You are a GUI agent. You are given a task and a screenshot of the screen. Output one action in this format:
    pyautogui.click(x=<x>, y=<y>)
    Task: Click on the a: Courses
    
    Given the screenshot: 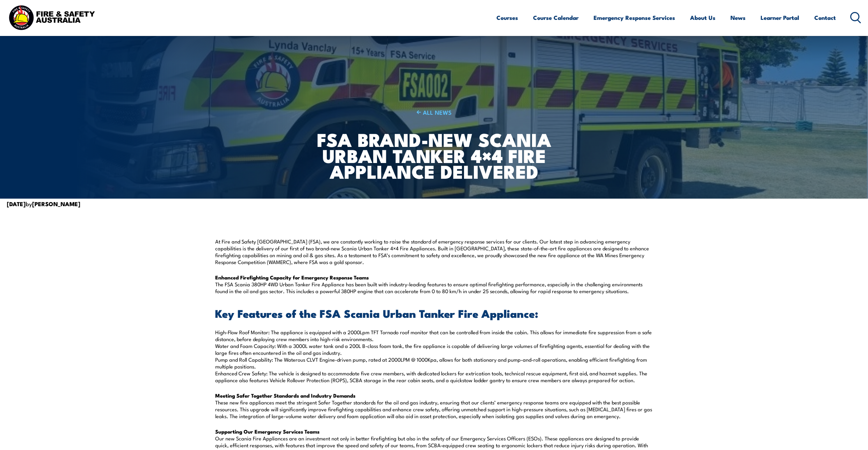 What is the action you would take?
    pyautogui.click(x=507, y=17)
    